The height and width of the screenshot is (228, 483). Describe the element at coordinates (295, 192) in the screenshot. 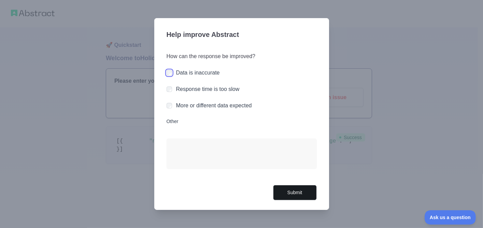

I see `button: Submit` at that location.